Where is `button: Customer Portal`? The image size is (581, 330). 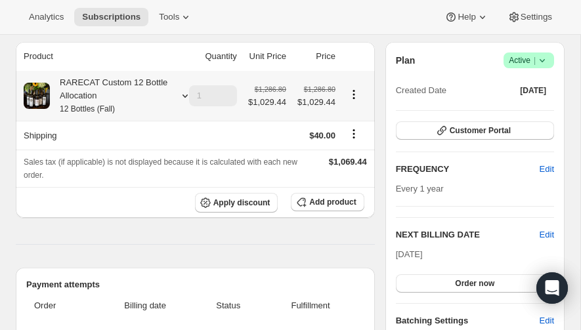
button: Customer Portal is located at coordinates (475, 131).